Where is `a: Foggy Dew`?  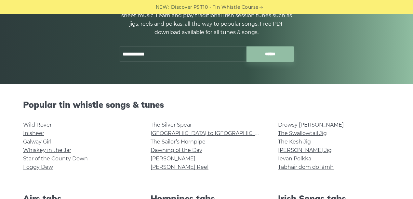
a: Foggy Dew is located at coordinates (38, 167).